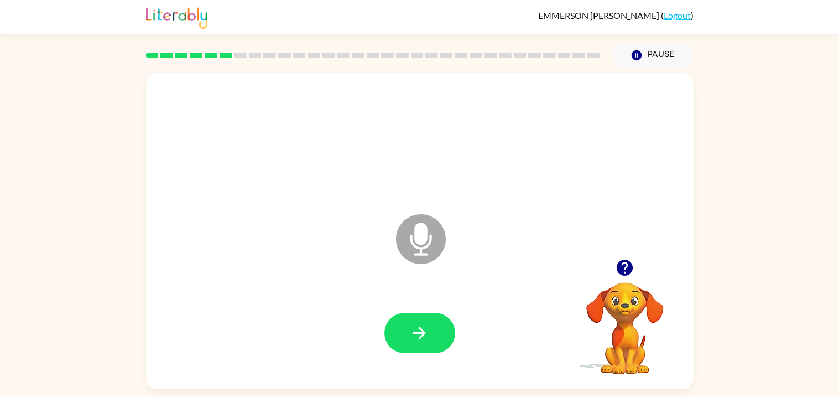 The image size is (839, 397). Describe the element at coordinates (625, 320) in the screenshot. I see `video: Your browser must support playing .mp4 files to use Literably. Please try using another browser.` at that location.